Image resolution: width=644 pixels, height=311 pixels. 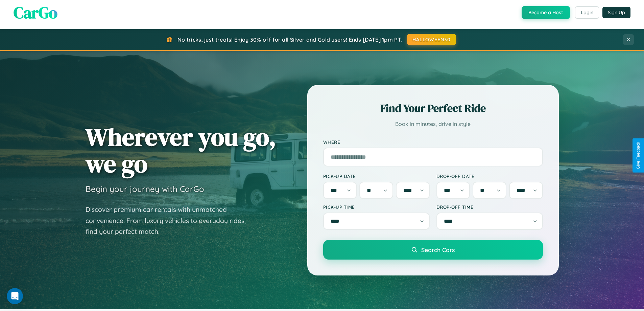 What do you see at coordinates (431, 39) in the screenshot?
I see `button: HALLOWEEN30` at bounding box center [431, 39].